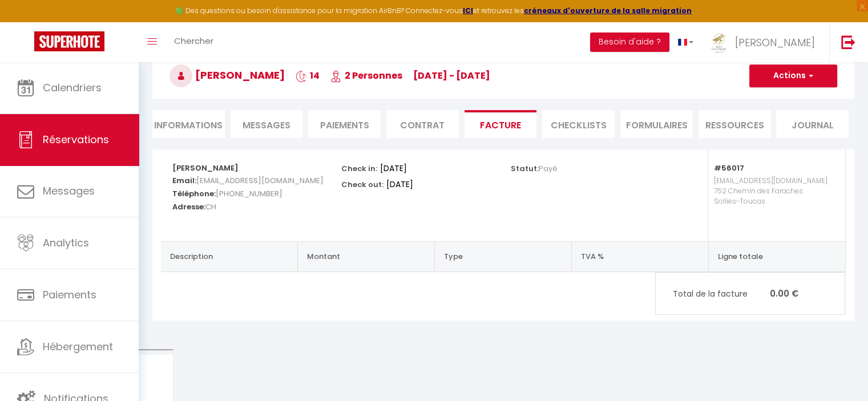 This screenshot has width=868, height=401. What do you see at coordinates (189, 206) in the screenshot?
I see `strong: Adresse:` at bounding box center [189, 206].